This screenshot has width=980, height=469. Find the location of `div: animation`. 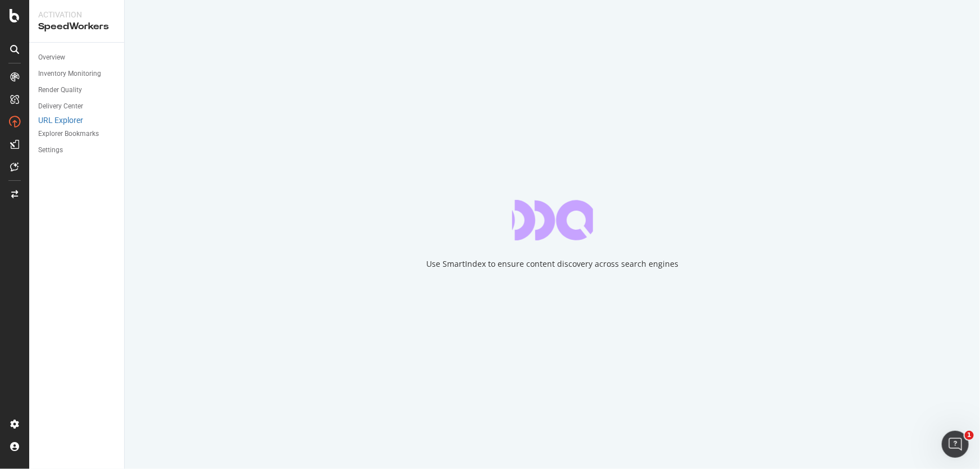

div: animation is located at coordinates (552, 221).